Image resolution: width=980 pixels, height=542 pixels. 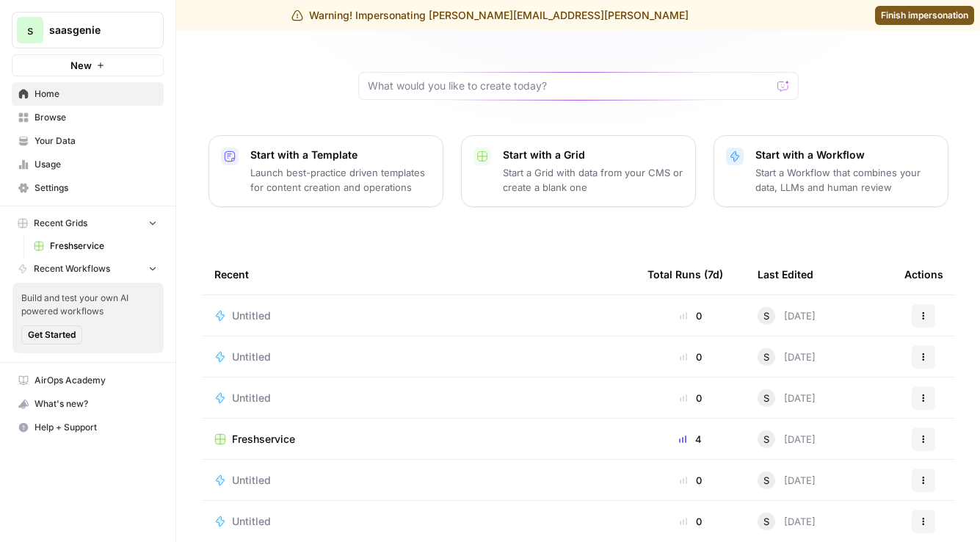 What do you see at coordinates (87, 427) in the screenshot?
I see `button: Help + Support` at bounding box center [87, 427].